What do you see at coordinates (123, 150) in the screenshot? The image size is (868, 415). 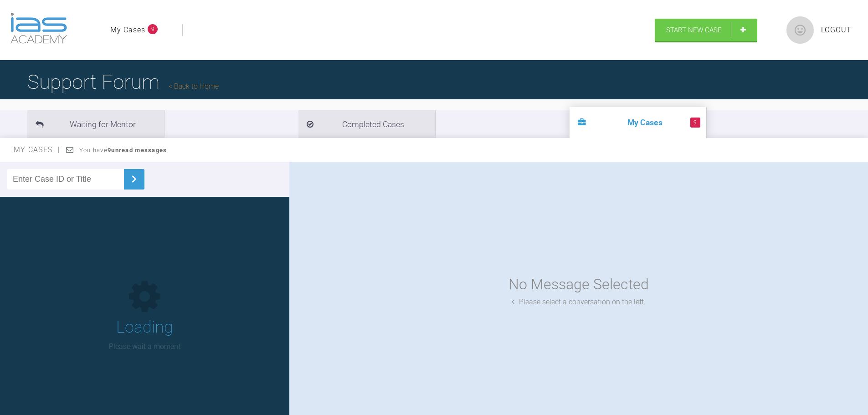 I see `span: You have` at bounding box center [123, 150].